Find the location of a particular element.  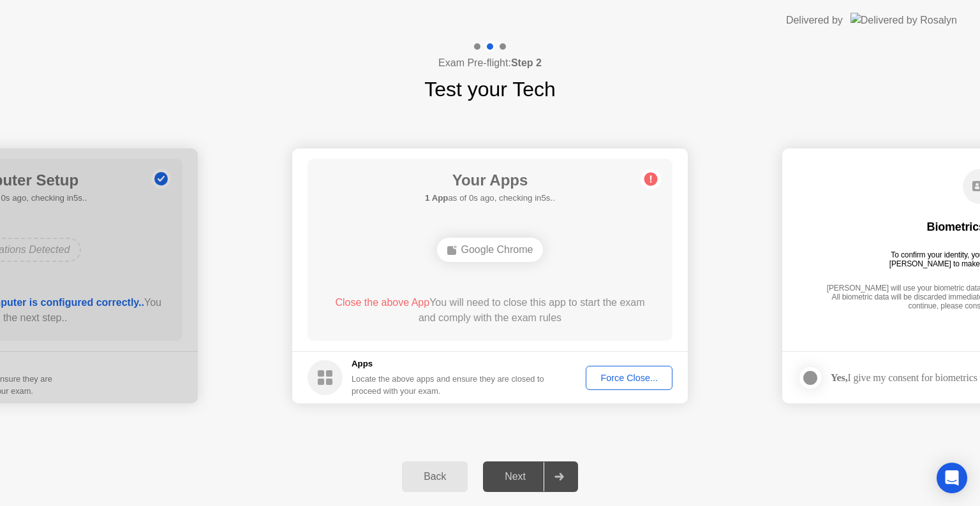

div: Open Intercom Messenger is located at coordinates (952, 478).